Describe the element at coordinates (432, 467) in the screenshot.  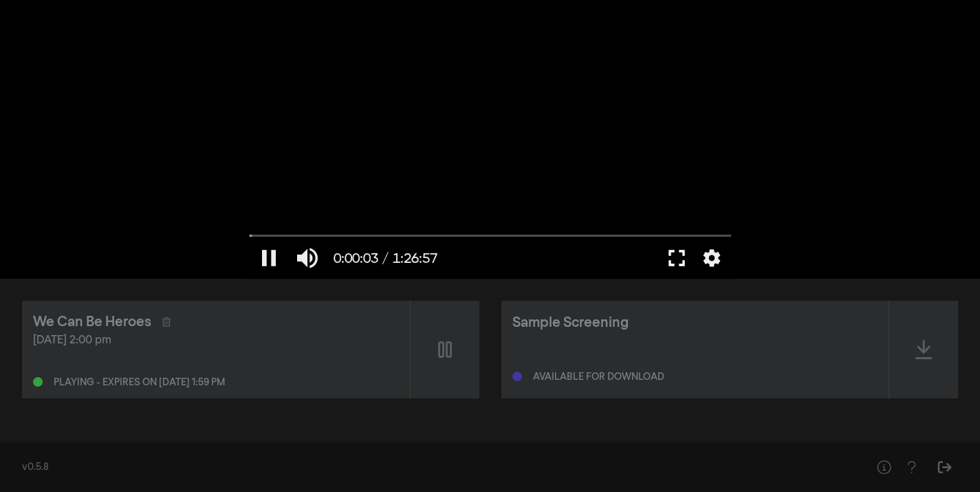
I see `div: v0.5.8` at that location.